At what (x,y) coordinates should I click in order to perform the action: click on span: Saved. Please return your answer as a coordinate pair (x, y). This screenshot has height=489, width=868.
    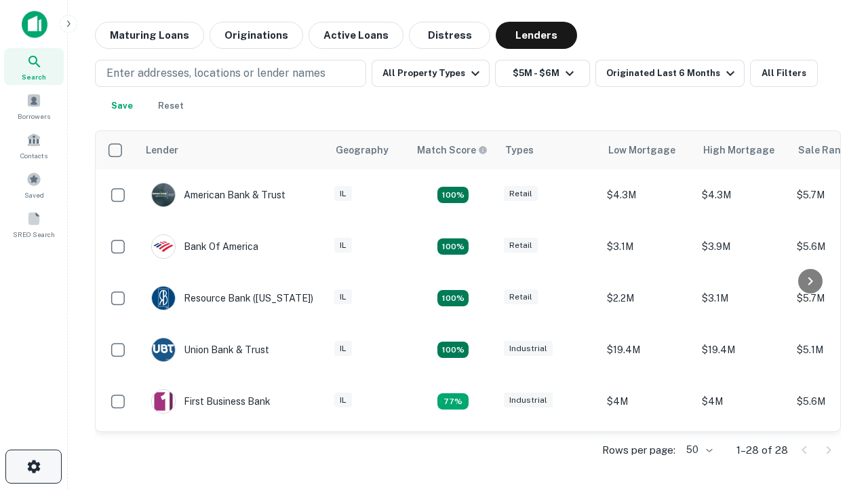
    Looking at the image, I should click on (34, 195).